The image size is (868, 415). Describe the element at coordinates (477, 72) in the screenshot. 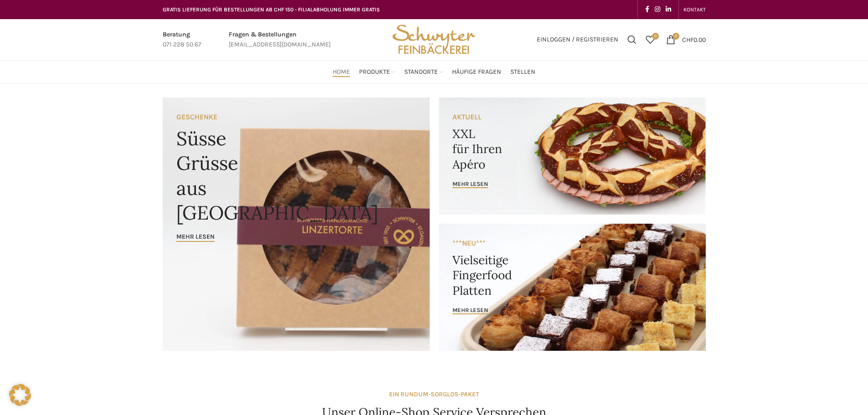

I see `a: Häufige Fragen` at that location.